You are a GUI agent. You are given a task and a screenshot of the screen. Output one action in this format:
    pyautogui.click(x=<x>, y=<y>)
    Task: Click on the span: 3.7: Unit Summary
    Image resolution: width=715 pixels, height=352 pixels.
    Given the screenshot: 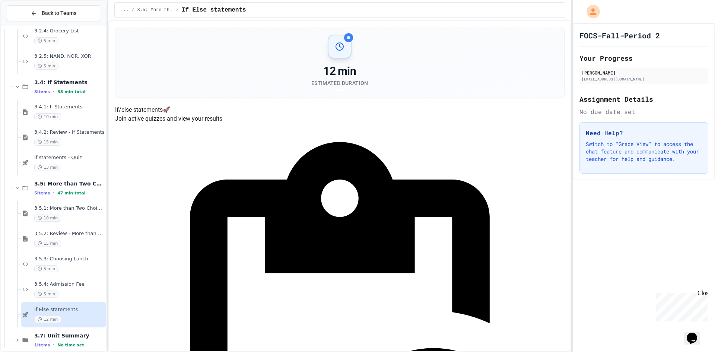 What is the action you would take?
    pyautogui.click(x=69, y=336)
    